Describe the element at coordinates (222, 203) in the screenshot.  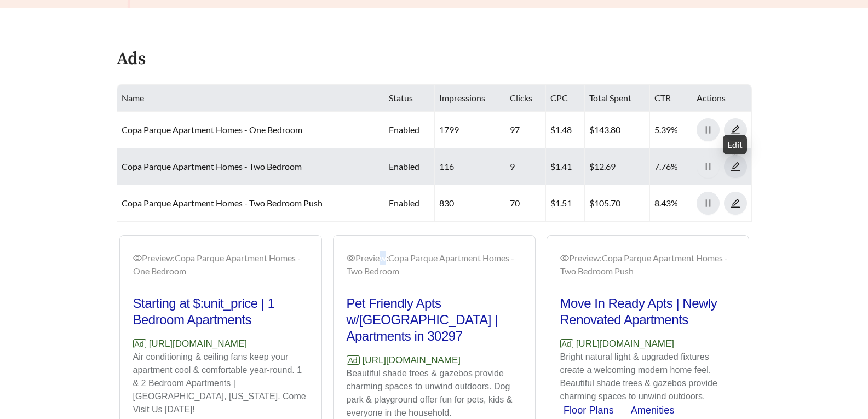
I see `a: Copa Parque Apartment Homes - Two Bedroom Push` at that location.